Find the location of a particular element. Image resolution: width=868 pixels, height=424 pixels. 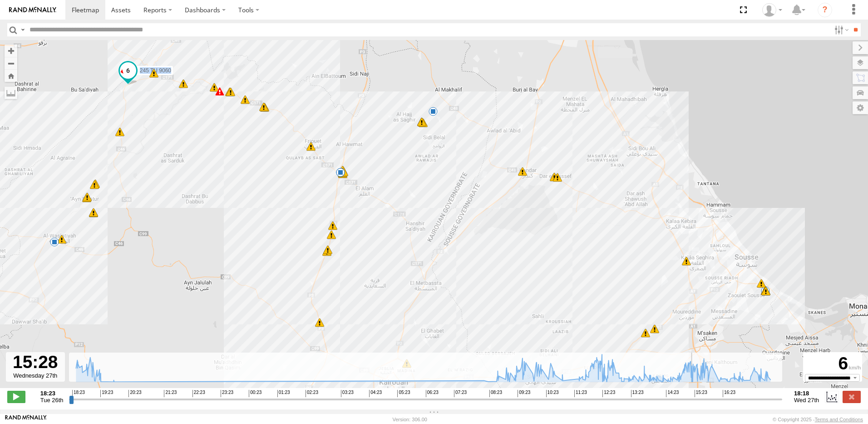

div: Version: 306.00 is located at coordinates (410, 419).